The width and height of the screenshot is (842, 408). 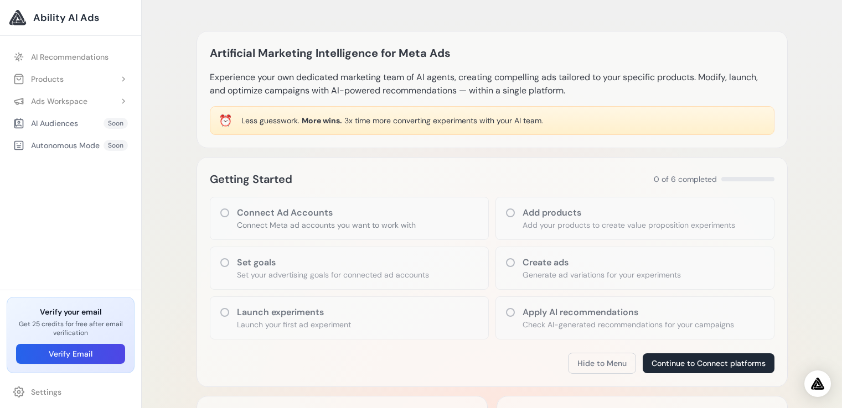 I want to click on h3: Verify your email, so click(x=70, y=312).